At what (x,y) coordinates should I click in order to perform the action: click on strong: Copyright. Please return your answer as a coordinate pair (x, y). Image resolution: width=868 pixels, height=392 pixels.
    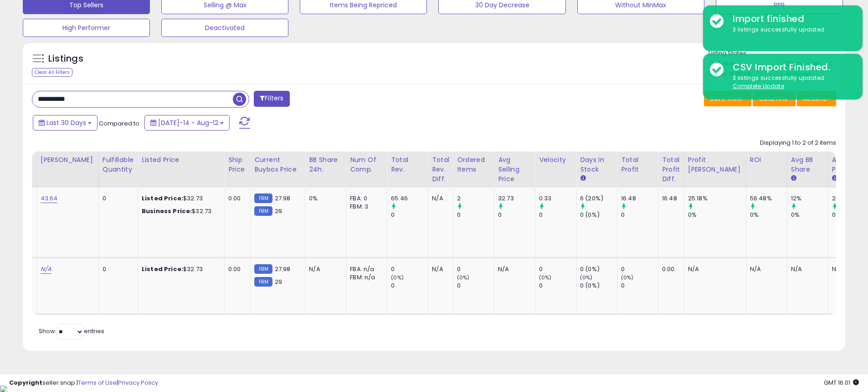
    Looking at the image, I should click on (25, 383).